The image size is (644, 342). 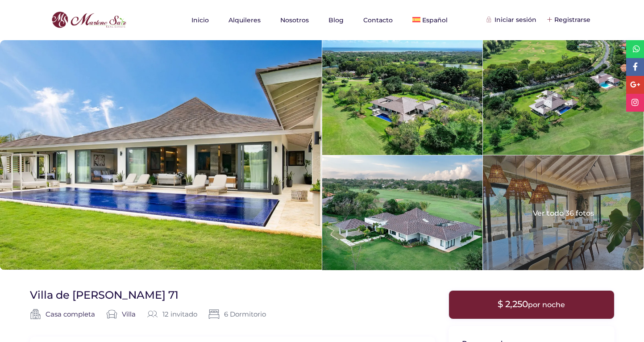 What do you see at coordinates (532, 304) in the screenshot?
I see `div: $ 2,250` at bounding box center [532, 304].